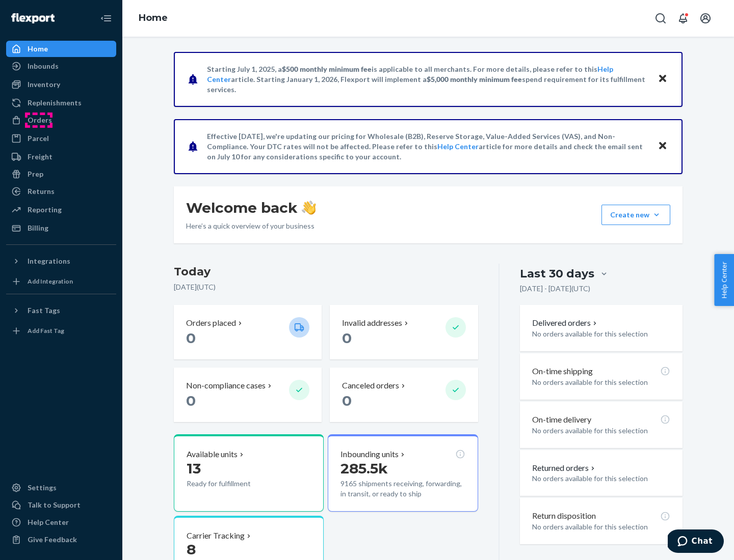 The height and width of the screenshot is (560, 734). What do you see at coordinates (369, 455) in the screenshot?
I see `p: Inbounding units` at bounding box center [369, 455].